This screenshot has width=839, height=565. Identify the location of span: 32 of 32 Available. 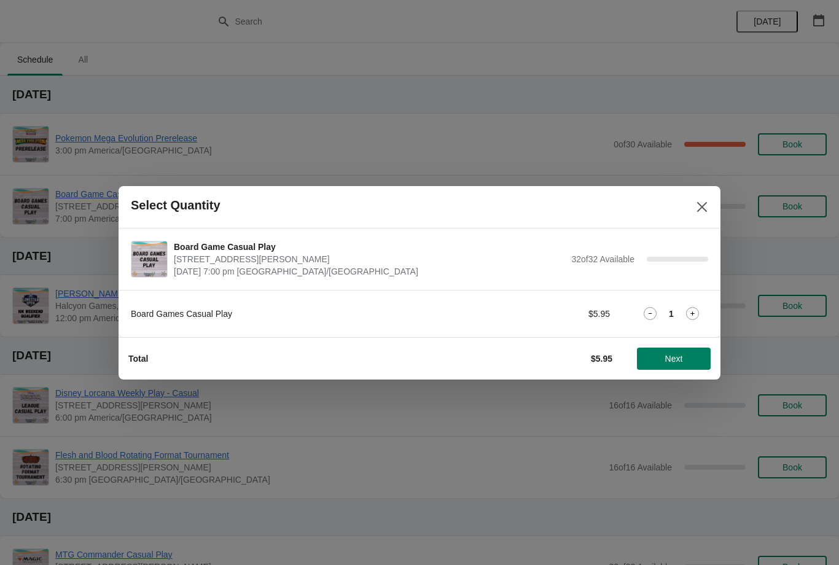
(603, 259).